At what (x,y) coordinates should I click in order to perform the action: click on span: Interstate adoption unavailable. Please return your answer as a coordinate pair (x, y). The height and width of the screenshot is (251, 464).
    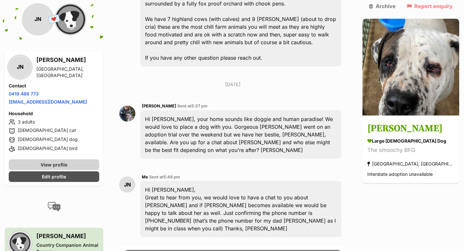
    Looking at the image, I should click on (400, 174).